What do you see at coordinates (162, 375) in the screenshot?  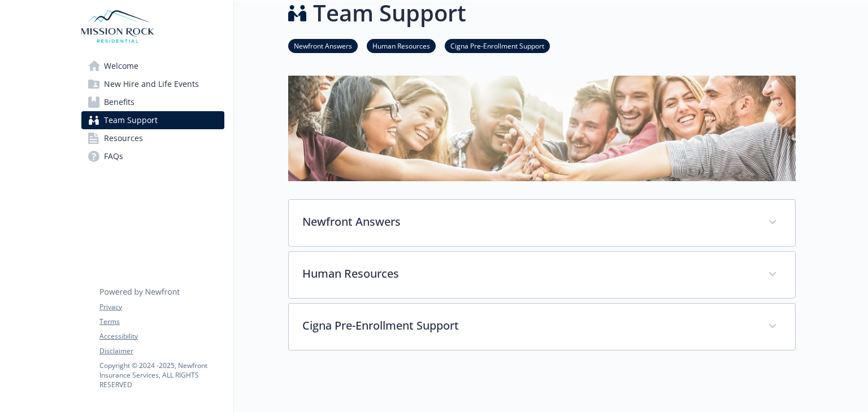 I see `p: Copyright © 2024 - 2025 , Newfront Insurance Services, ALL RIGHTS RESERVED` at bounding box center [162, 375].